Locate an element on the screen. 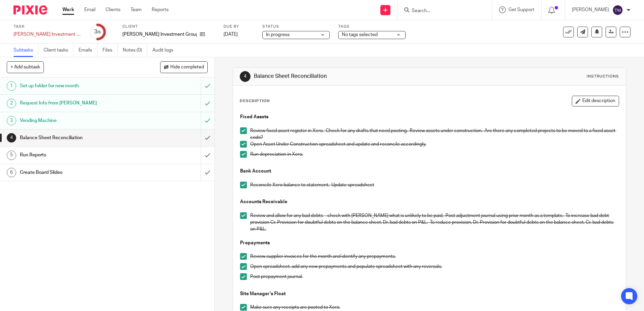 Image resolution: width=644 pixels, height=311 pixels. label: Client is located at coordinates (169, 27).